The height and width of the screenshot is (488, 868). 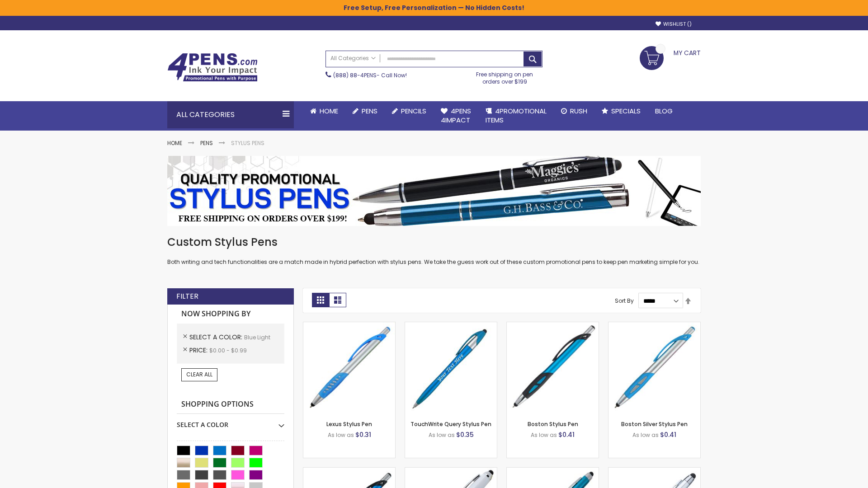 I want to click on a: Boston Stylus Pen, so click(x=553, y=424).